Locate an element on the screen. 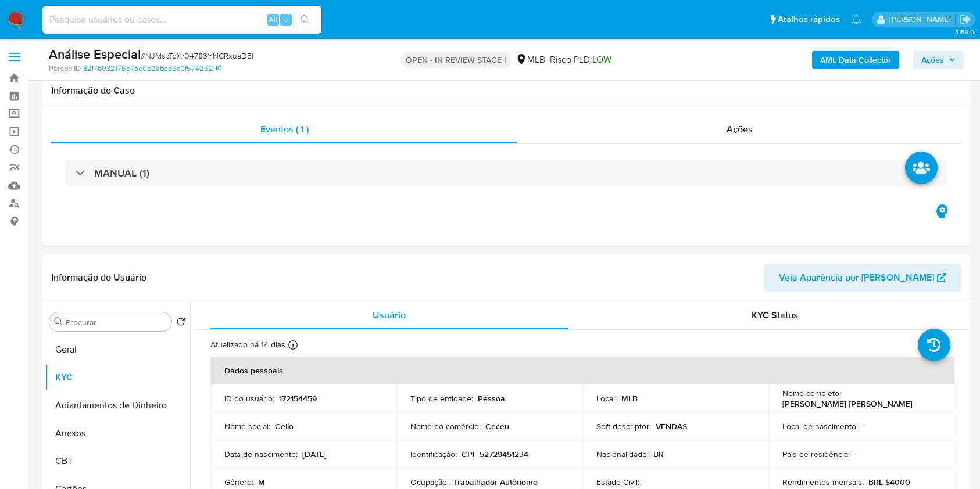 This screenshot has width=980, height=489. p: Nome do comércio : is located at coordinates (445, 427).